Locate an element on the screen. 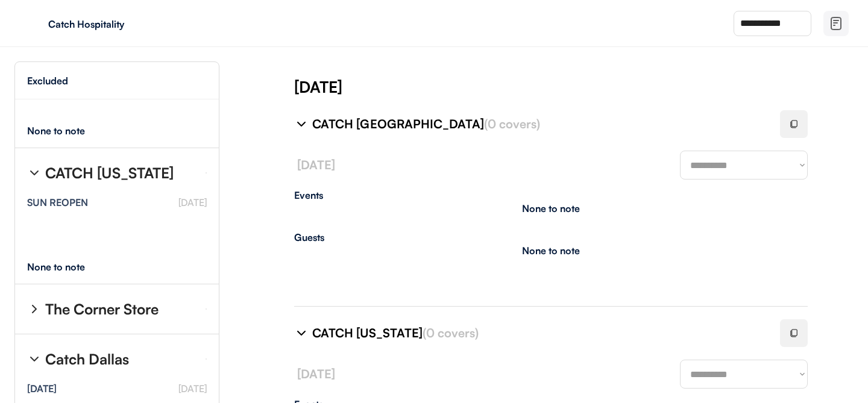  div: Catch Dallas is located at coordinates (87, 359).